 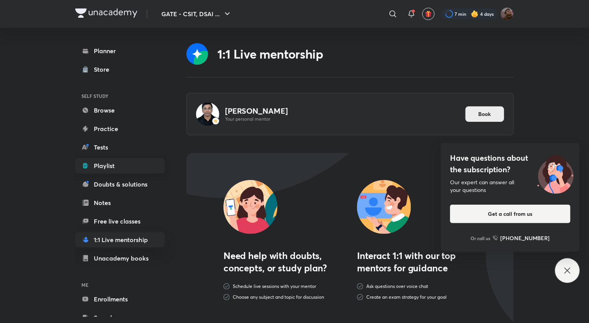 I want to click on p: Or call us, so click(x=481, y=239).